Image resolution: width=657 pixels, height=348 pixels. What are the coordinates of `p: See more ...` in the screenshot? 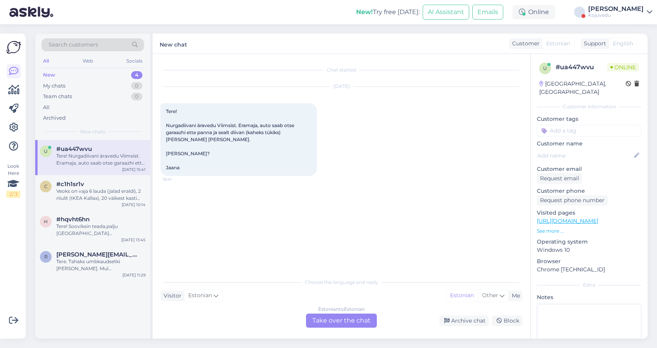 It's located at (589, 231).